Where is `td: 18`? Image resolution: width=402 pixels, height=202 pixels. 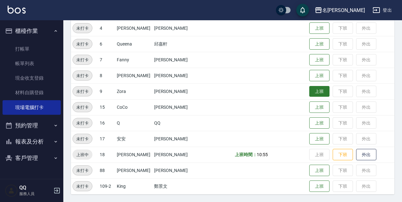
td: 18 is located at coordinates (107, 155).